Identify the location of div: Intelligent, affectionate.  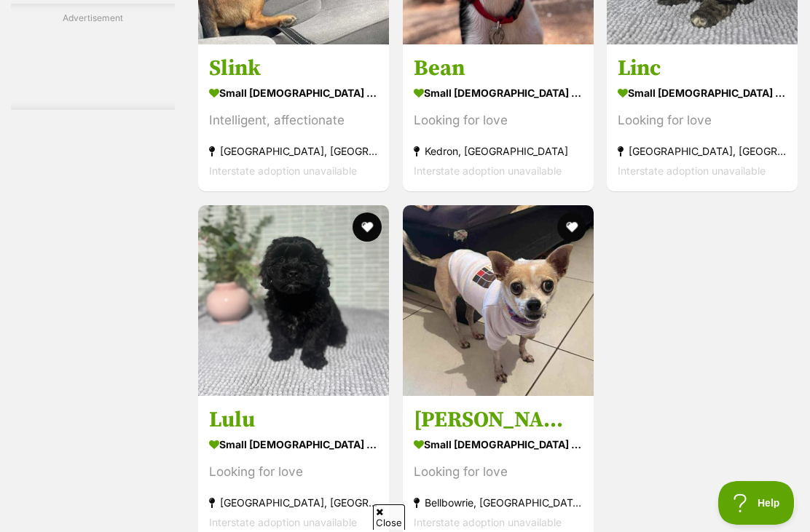
(293, 120).